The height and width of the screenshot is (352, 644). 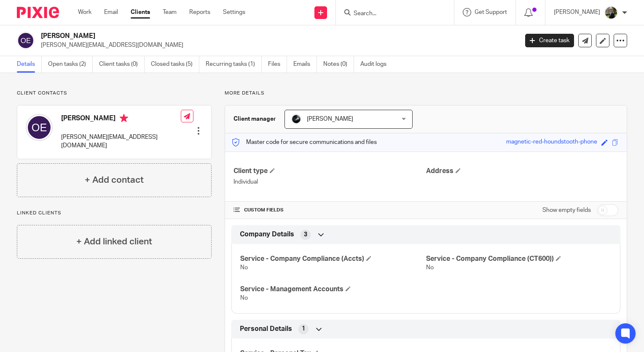 What do you see at coordinates (175, 64) in the screenshot?
I see `a: Closed tasks (5)` at bounding box center [175, 64].